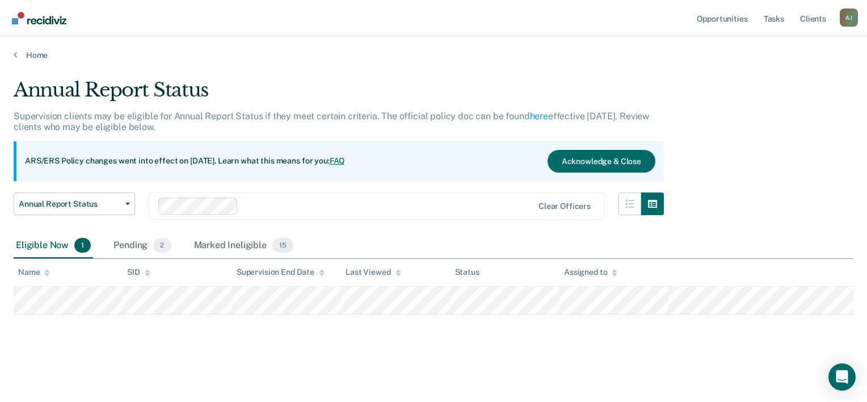 This screenshot has width=867, height=402. Describe the element at coordinates (82, 245) in the screenshot. I see `span: 1` at that location.